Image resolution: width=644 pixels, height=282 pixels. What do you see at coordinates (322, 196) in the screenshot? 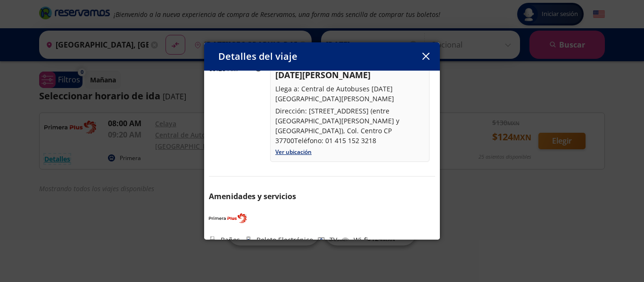
I see `p: Amenidades y servicios` at bounding box center [322, 196].